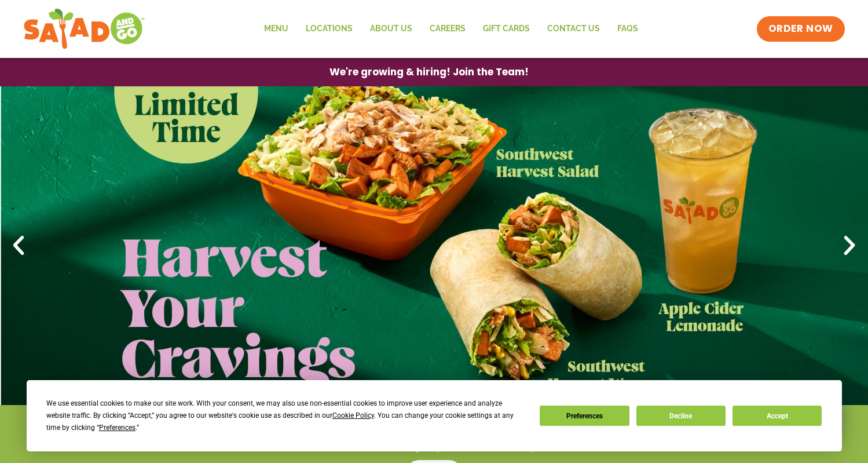 This screenshot has height=463, width=868. I want to click on a: Careers, so click(448, 29).